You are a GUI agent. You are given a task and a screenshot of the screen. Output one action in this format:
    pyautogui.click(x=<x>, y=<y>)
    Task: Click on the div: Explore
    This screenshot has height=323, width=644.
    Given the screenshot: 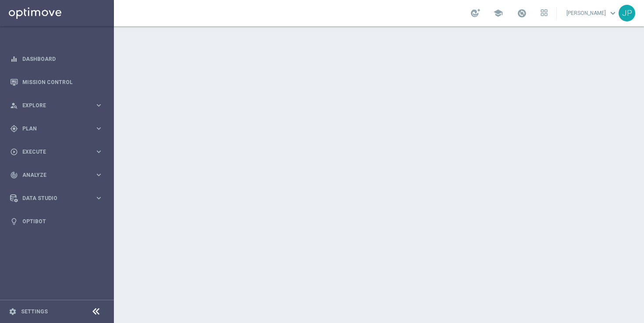 What is the action you would take?
    pyautogui.click(x=52, y=106)
    